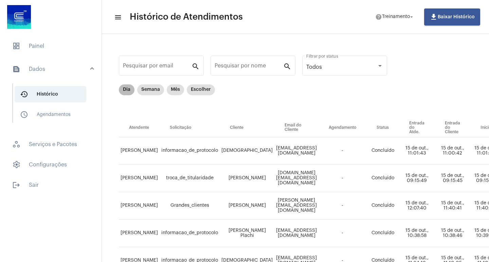 The height and width of the screenshot is (262, 489). Describe the element at coordinates (51, 185) in the screenshot. I see `span: Sair` at that location.